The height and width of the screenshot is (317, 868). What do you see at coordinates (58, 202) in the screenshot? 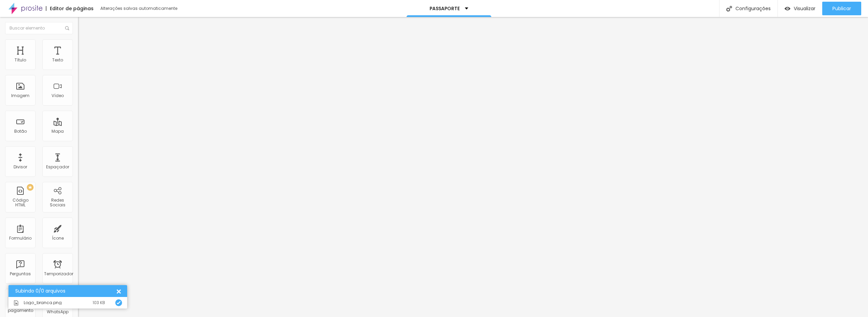
I see `font: Redes Sociais` at bounding box center [58, 202].